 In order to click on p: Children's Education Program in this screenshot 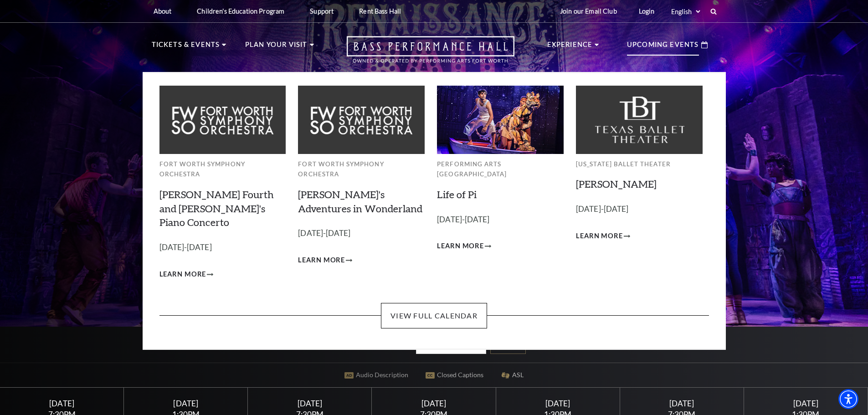, I will do `click(241, 11)`.